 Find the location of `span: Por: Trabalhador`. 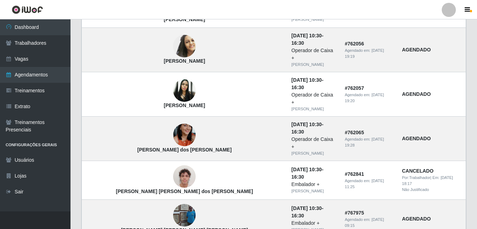

span: Por: Trabalhador is located at coordinates (416, 178).